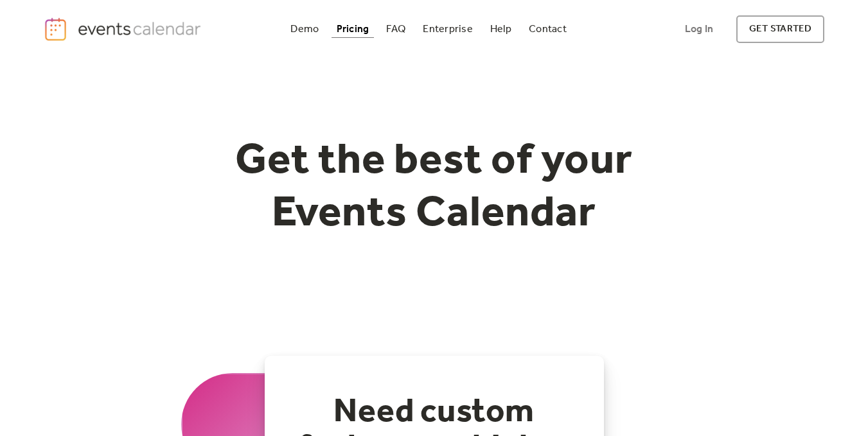 Image resolution: width=868 pixels, height=436 pixels. Describe the element at coordinates (353, 29) in the screenshot. I see `a: Pricing` at that location.